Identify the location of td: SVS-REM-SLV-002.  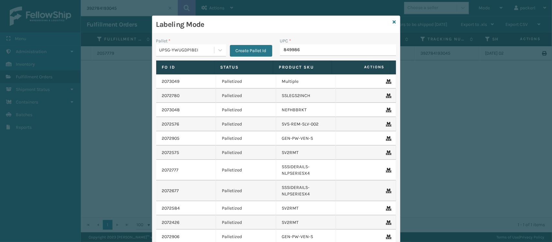
(306, 124).